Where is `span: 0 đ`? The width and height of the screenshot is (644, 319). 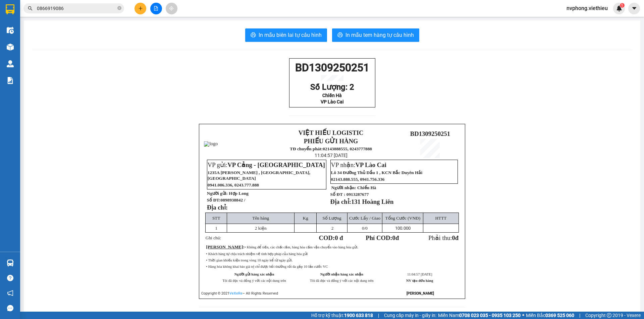 span: 0 đ is located at coordinates (338, 238).